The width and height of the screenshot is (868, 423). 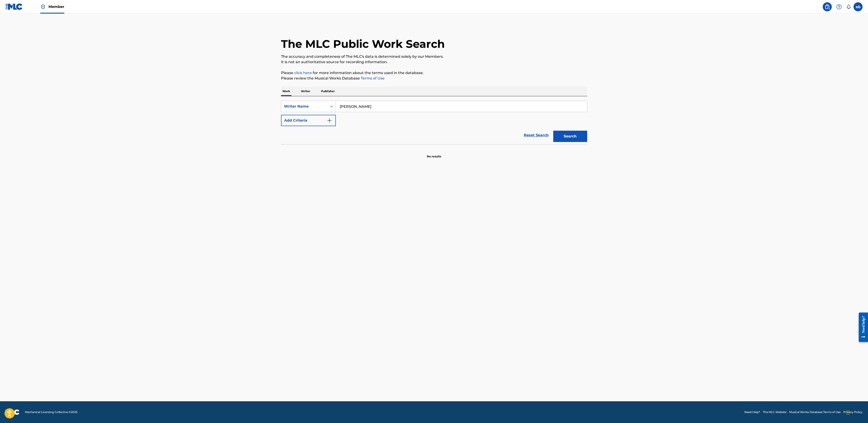 What do you see at coordinates (570, 136) in the screenshot?
I see `button: Search` at bounding box center [570, 136].